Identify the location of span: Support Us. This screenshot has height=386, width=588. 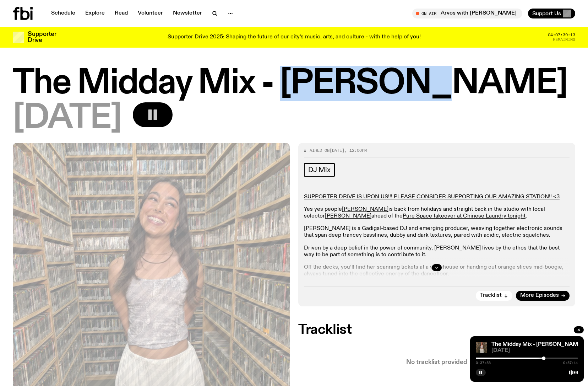
(546, 13).